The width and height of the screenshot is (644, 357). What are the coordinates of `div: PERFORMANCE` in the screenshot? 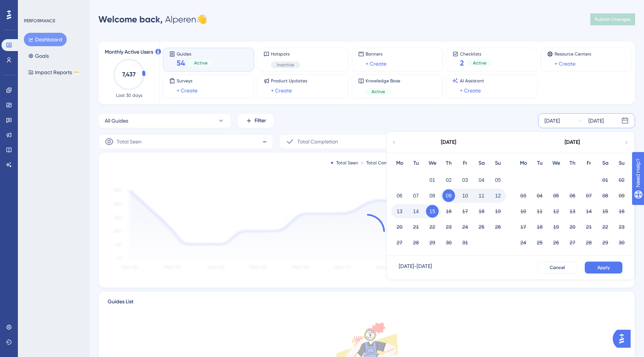 It's located at (40, 21).